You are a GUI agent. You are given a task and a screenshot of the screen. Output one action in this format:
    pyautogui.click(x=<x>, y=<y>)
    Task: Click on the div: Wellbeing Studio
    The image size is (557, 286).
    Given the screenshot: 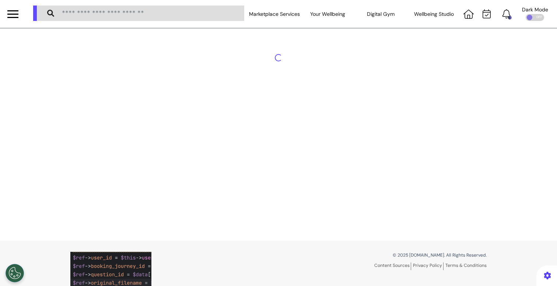 What is the action you would take?
    pyautogui.click(x=434, y=14)
    